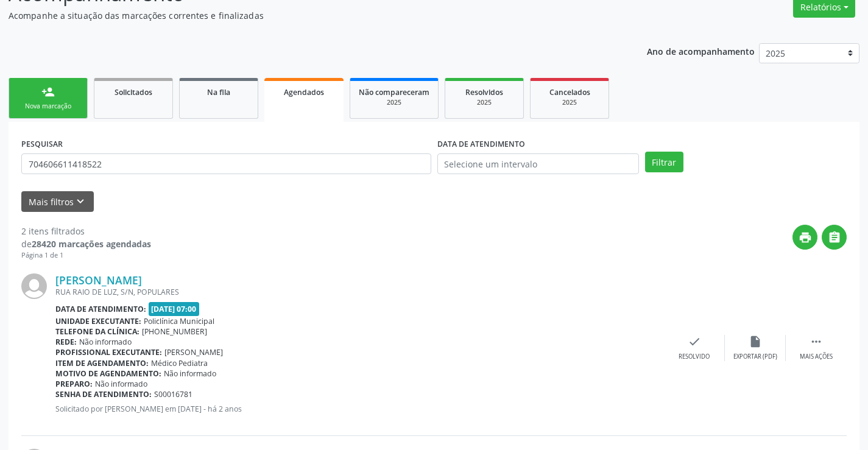  What do you see at coordinates (91, 244) in the screenshot?
I see `strong: 28420 marcações agendadas` at bounding box center [91, 244].